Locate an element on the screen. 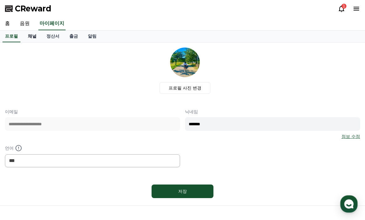 The width and height of the screenshot is (365, 220). a: 1 is located at coordinates (341, 9).